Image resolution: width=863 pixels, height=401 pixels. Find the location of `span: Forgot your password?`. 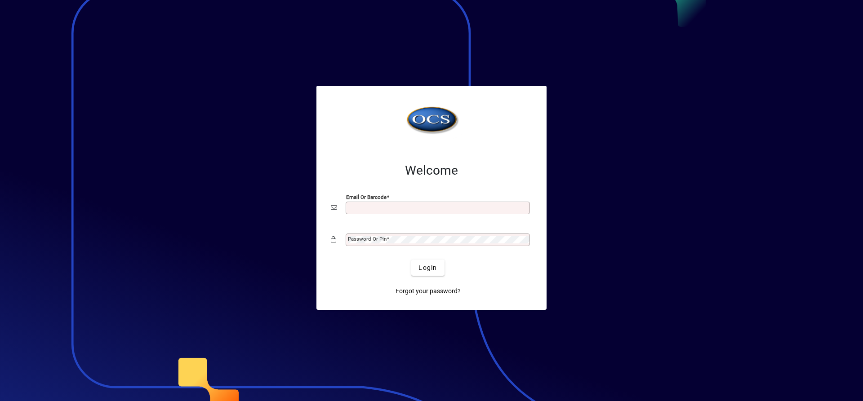

span: Forgot your password? is located at coordinates (428, 291).